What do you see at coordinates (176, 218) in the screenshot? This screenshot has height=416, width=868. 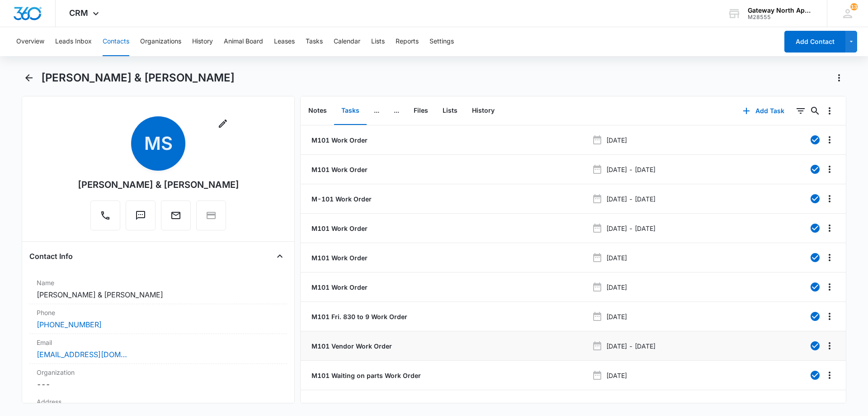 I see `a: Email` at bounding box center [176, 218].